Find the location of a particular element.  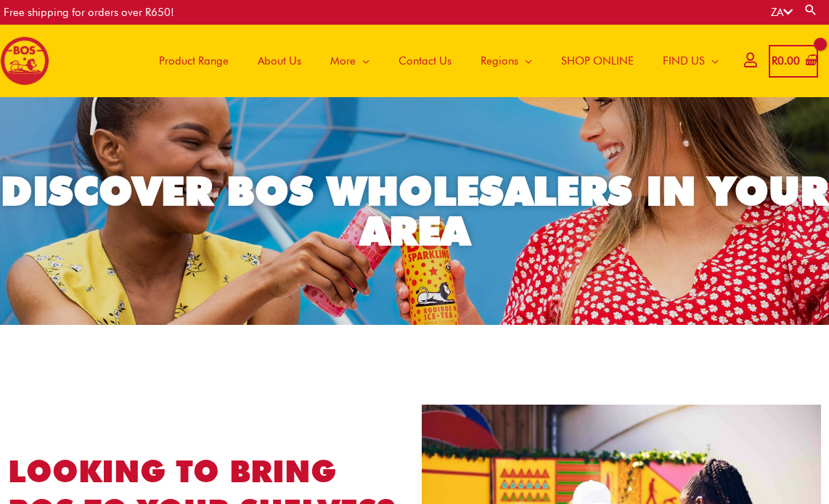

nav: Site Navigation is located at coordinates (434, 61).